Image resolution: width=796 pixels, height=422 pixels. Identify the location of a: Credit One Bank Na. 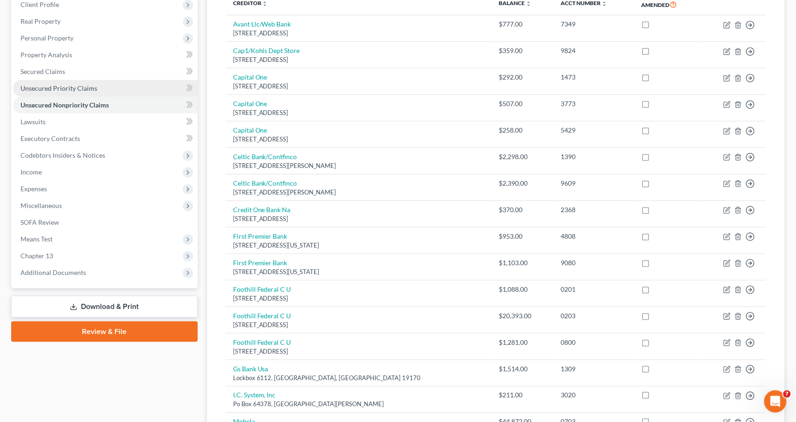
(262, 209).